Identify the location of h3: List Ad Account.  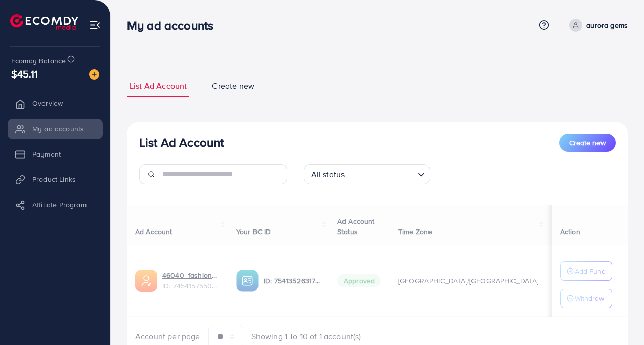
(181, 142).